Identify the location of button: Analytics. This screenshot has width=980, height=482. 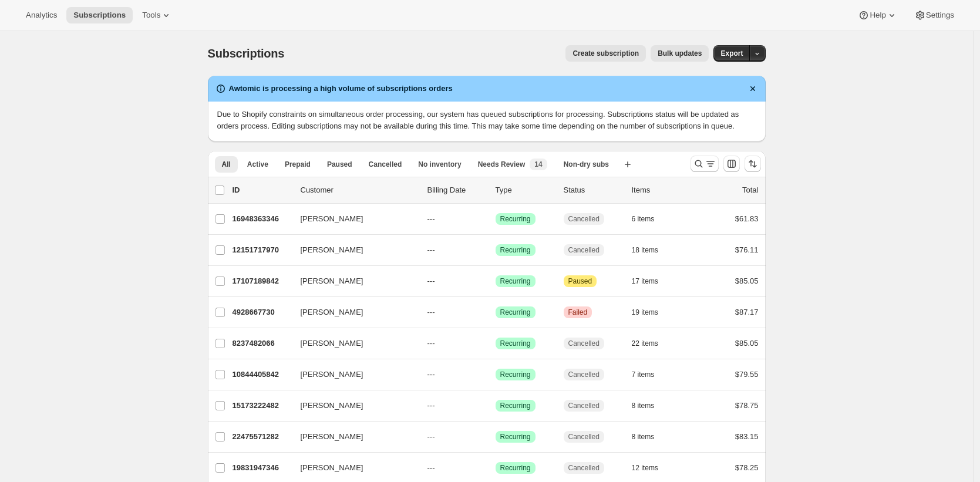
(41, 15).